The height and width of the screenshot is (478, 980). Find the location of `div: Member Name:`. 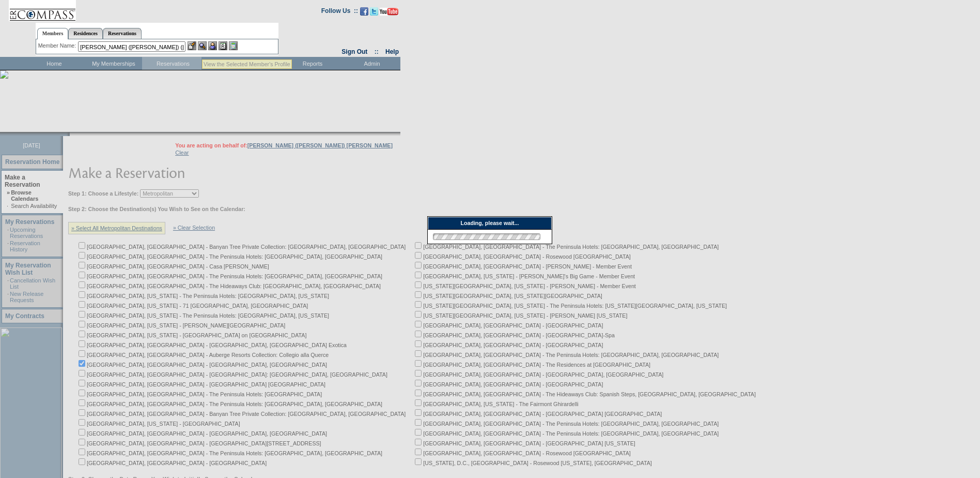

div: Member Name: is located at coordinates (58, 46).